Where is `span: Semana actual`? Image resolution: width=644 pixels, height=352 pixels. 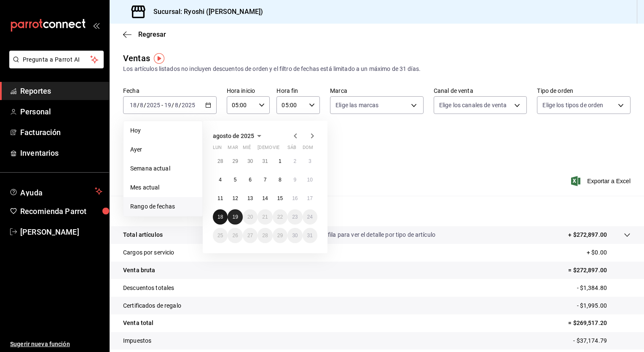
span: Semana actual is located at coordinates (163, 169).